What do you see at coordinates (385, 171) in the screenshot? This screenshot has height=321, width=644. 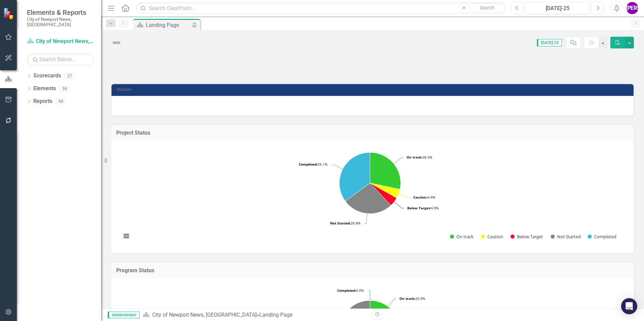 I see `path: On track, 58.` at bounding box center [385, 171].